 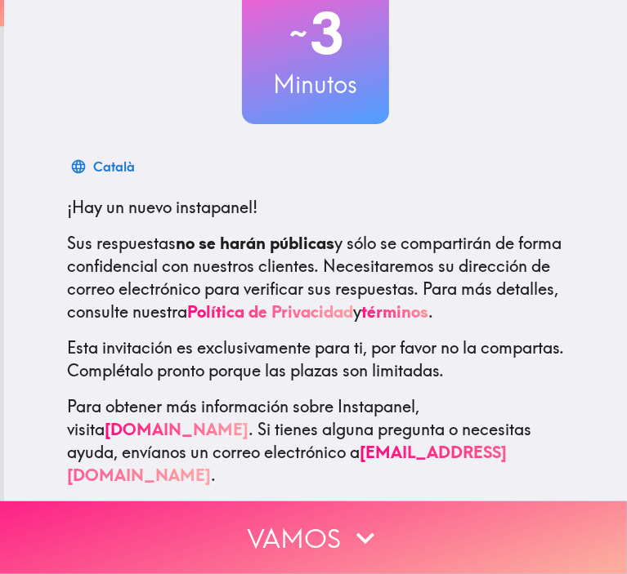 I want to click on a: Política de Privacidad, so click(x=270, y=311).